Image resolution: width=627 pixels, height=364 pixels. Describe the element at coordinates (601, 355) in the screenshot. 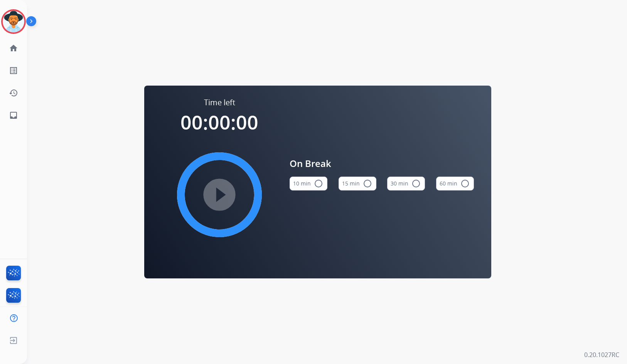

I see `p: 0.20.1027RC` at that location.